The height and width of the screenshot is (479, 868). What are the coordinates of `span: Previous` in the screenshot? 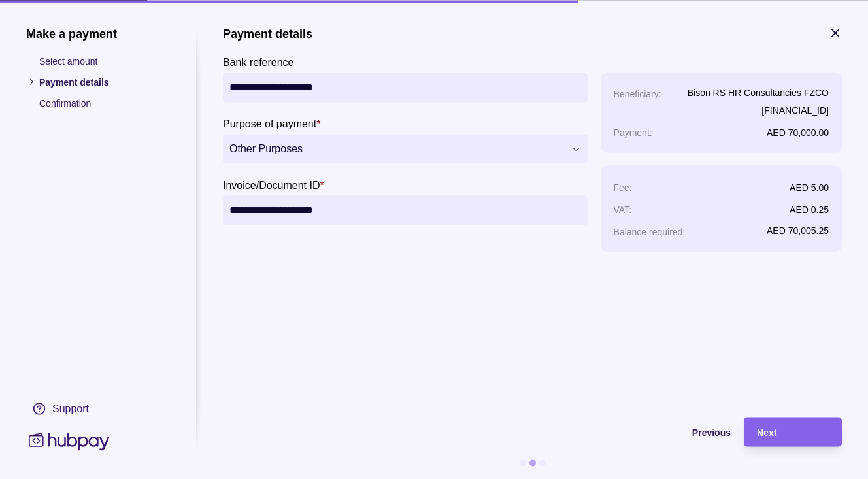 It's located at (711, 433).